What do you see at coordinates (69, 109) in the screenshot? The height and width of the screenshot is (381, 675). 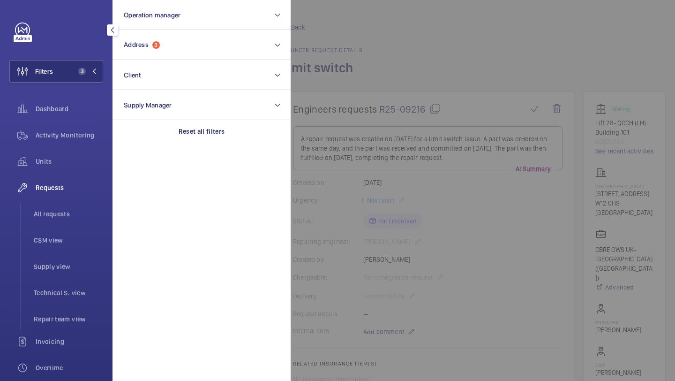 I see `span: Dashboard` at bounding box center [69, 109].